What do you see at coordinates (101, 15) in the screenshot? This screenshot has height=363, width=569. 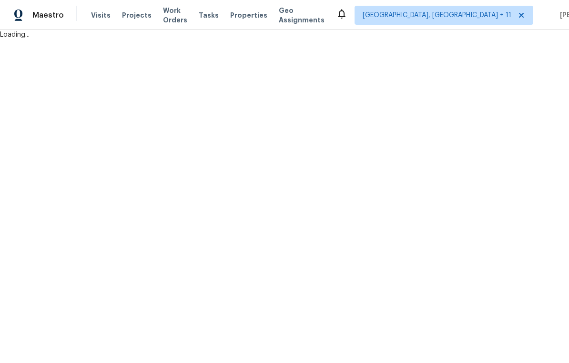 I see `span: Visits` at bounding box center [101, 15].